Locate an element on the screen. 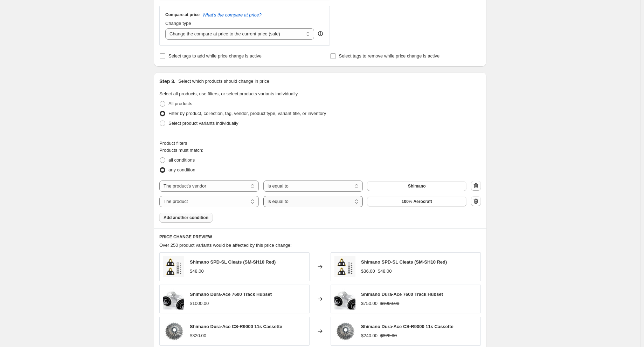  div: $48.00 is located at coordinates (197, 271).